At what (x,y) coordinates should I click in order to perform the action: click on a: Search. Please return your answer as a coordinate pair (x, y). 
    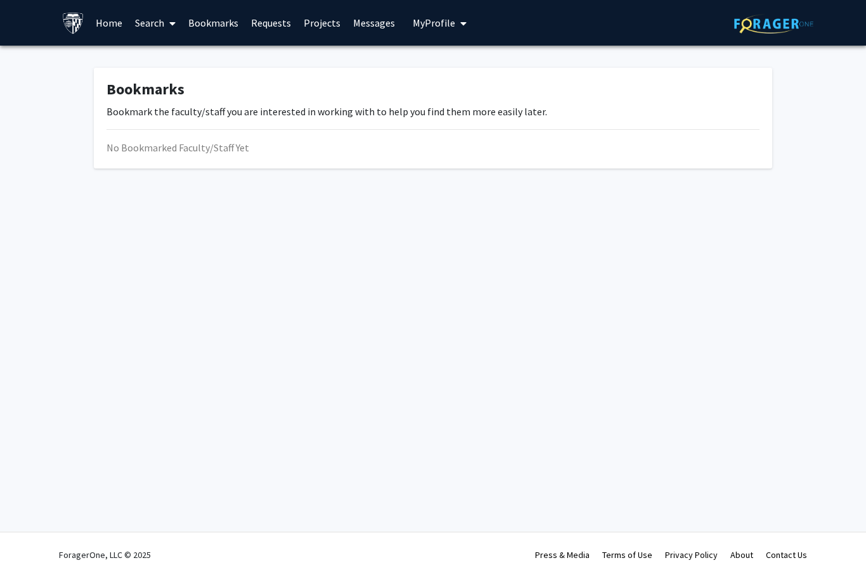
    Looking at the image, I should click on (155, 23).